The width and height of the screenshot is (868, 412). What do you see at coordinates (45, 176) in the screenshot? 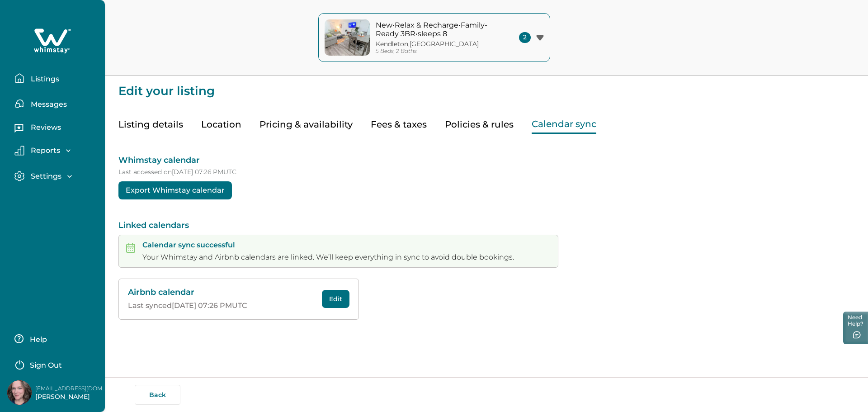
I see `p: Settings` at bounding box center [45, 176].